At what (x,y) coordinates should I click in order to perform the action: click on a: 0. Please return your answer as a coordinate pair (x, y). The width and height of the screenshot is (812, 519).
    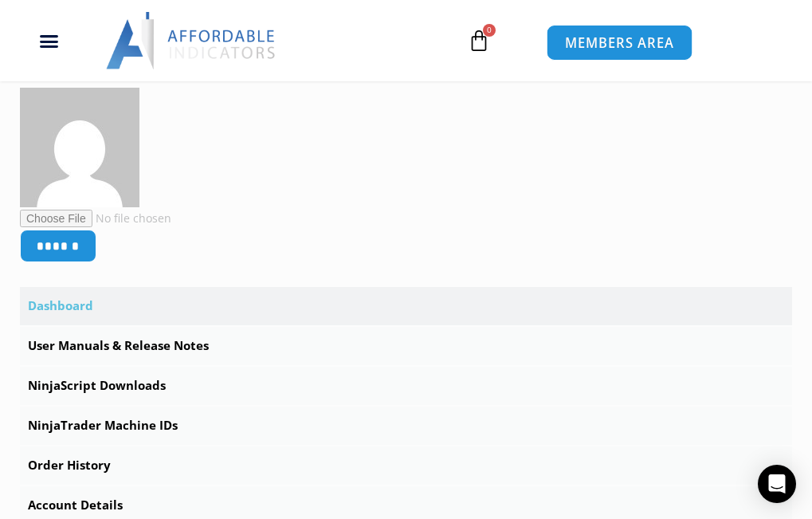
    Looking at the image, I should click on (479, 40).